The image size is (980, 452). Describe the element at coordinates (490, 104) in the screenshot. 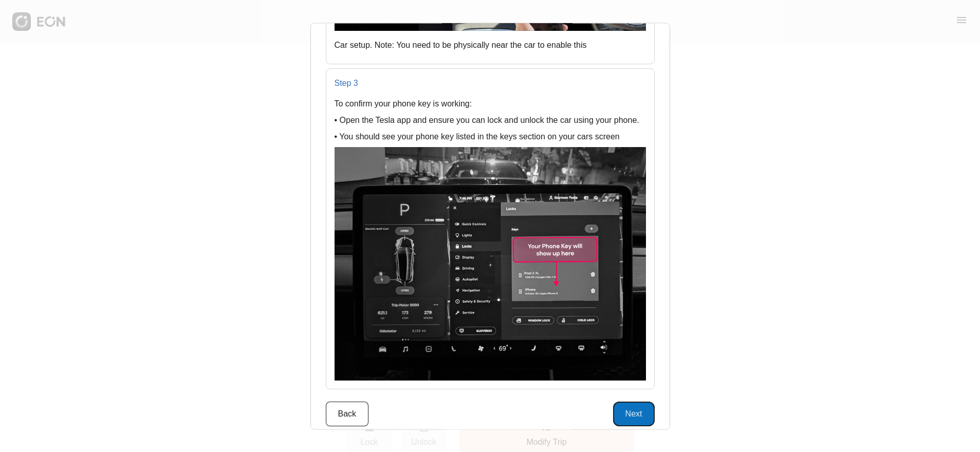

I see `p: To confirm your phone key is working:` at that location.